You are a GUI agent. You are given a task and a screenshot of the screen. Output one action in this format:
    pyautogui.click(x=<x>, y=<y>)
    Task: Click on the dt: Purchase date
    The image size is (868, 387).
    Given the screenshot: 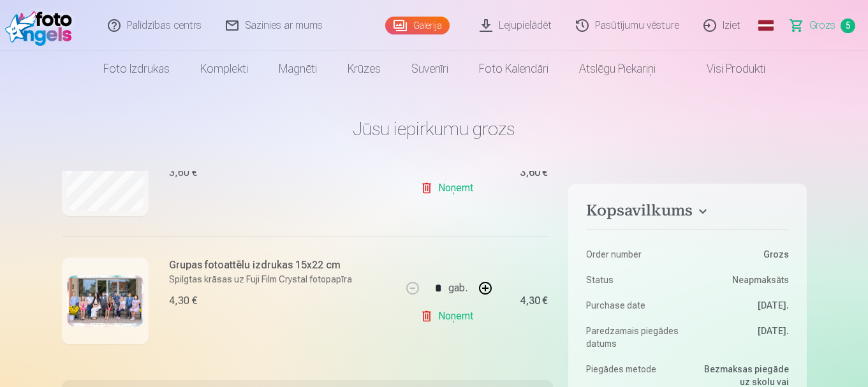 What is the action you would take?
    pyautogui.click(x=634, y=306)
    